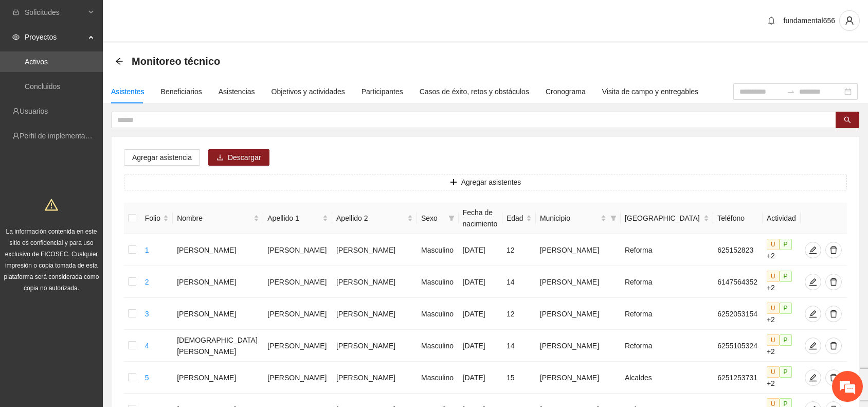 The image size is (868, 407). What do you see at coordinates (849, 21) in the screenshot?
I see `button: user` at bounding box center [849, 21].